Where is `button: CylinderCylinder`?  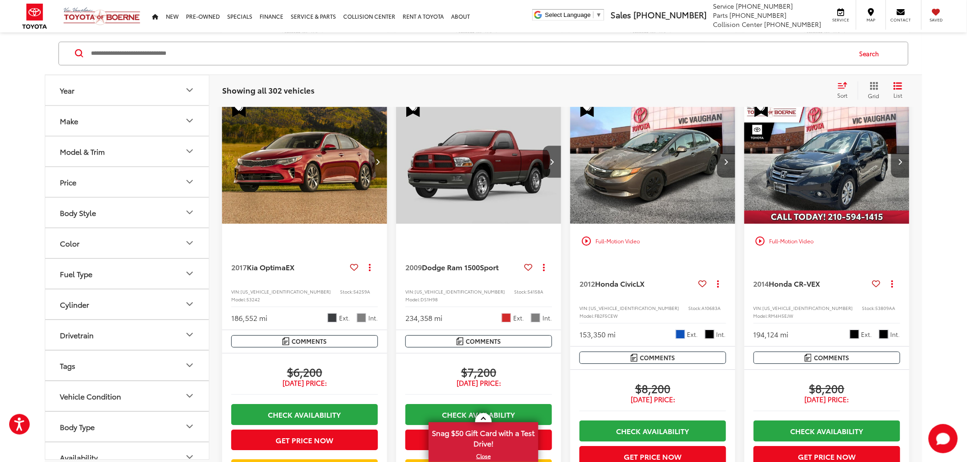 button: CylinderCylinder is located at coordinates (127, 304).